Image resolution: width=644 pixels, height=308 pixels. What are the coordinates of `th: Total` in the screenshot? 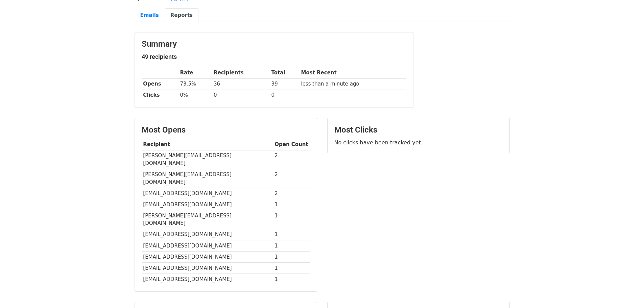 It's located at (285, 73).